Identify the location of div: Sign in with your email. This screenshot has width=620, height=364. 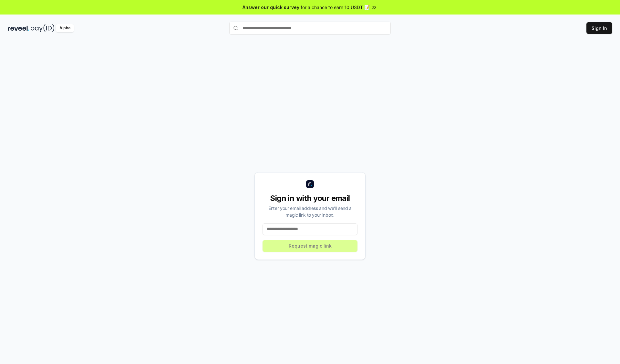
(310, 199).